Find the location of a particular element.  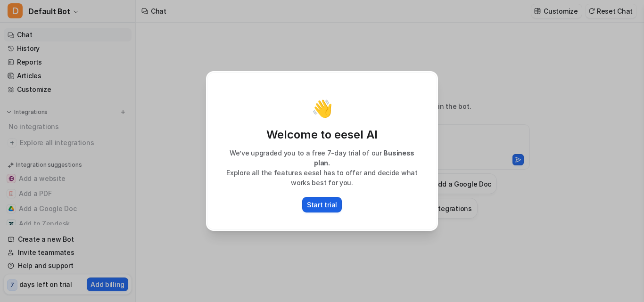

p: Welcome to eesel AI is located at coordinates (322, 135).